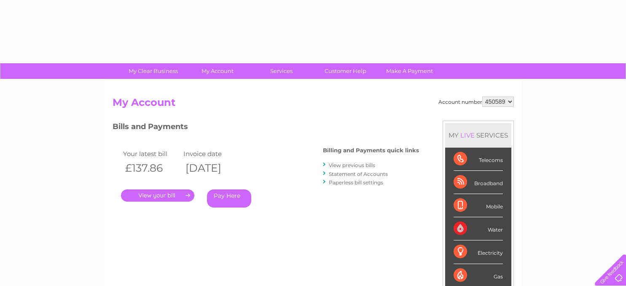  I want to click on a: Statement of Accounts, so click(358, 174).